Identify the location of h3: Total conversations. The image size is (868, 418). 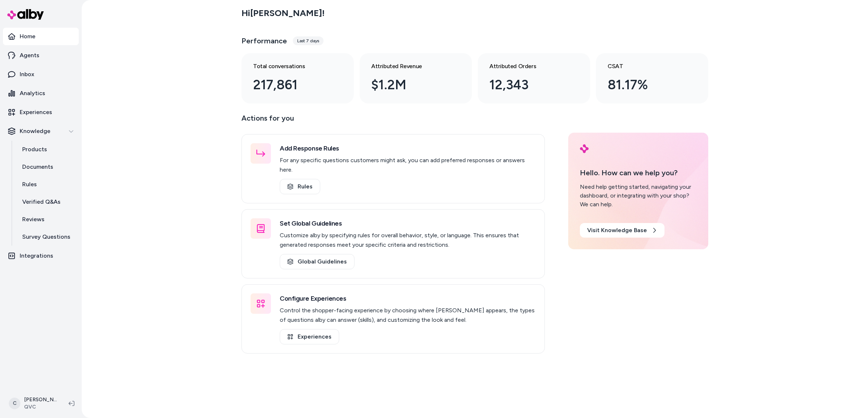
(292, 66).